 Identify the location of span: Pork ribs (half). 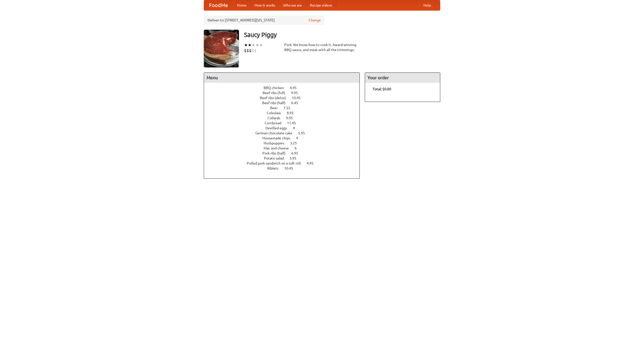
(276, 154).